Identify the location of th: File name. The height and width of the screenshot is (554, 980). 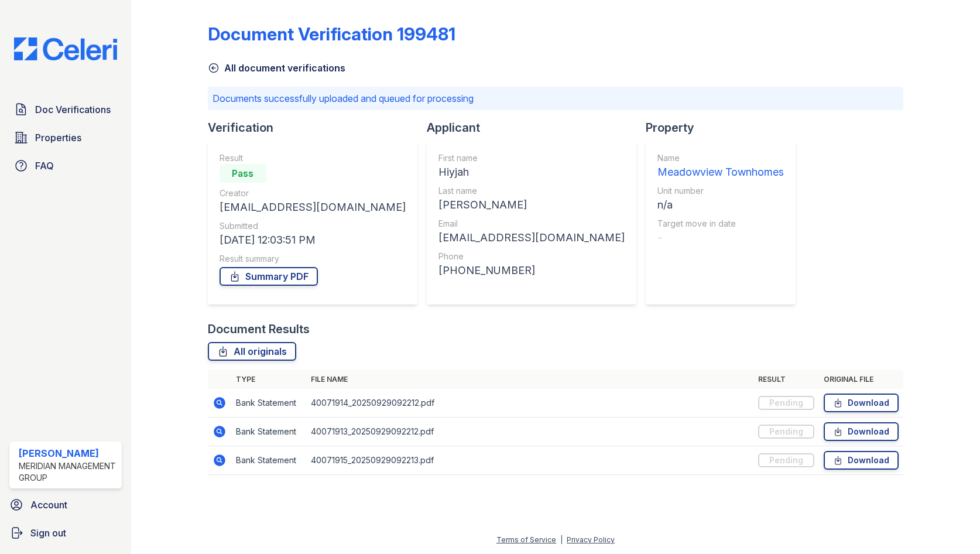
(530, 380).